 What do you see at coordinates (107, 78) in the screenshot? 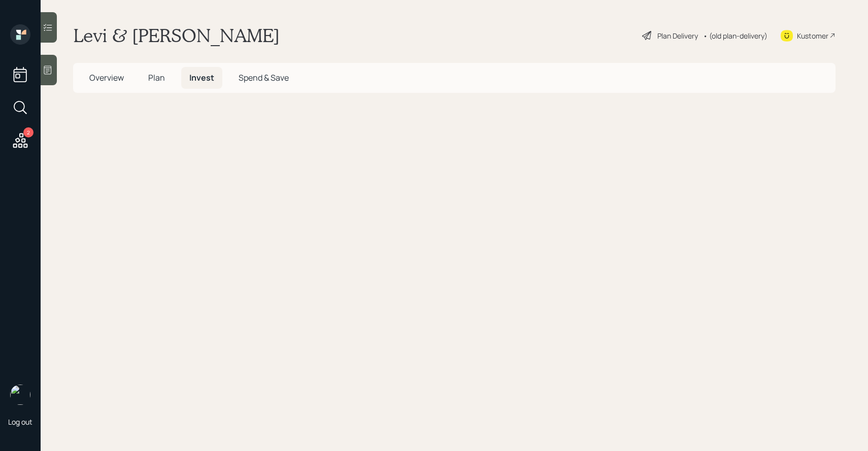
I see `span: Overview` at bounding box center [107, 78].